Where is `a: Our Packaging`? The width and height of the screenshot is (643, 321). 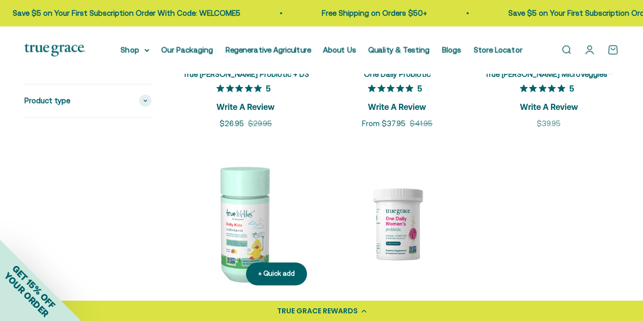
a: Our Packaging is located at coordinates (187, 49).